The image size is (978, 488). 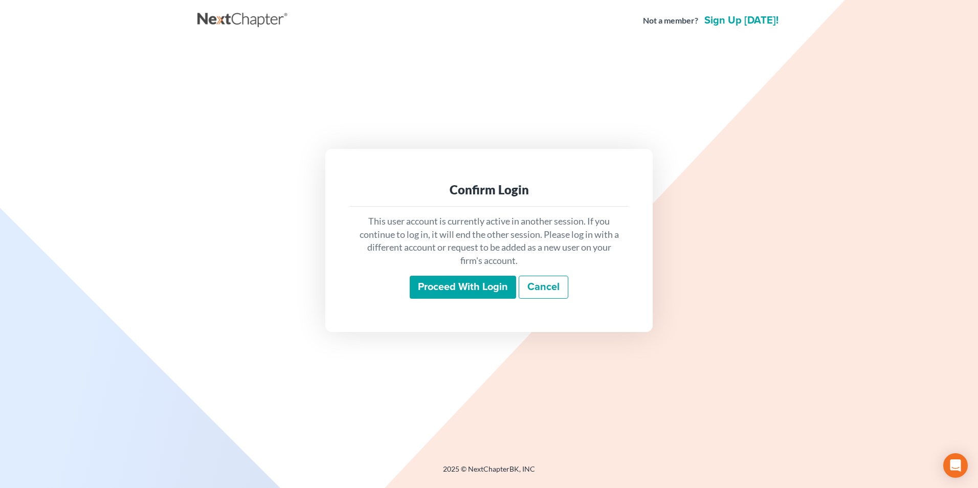 What do you see at coordinates (489, 190) in the screenshot?
I see `div: Confirm Login` at bounding box center [489, 190].